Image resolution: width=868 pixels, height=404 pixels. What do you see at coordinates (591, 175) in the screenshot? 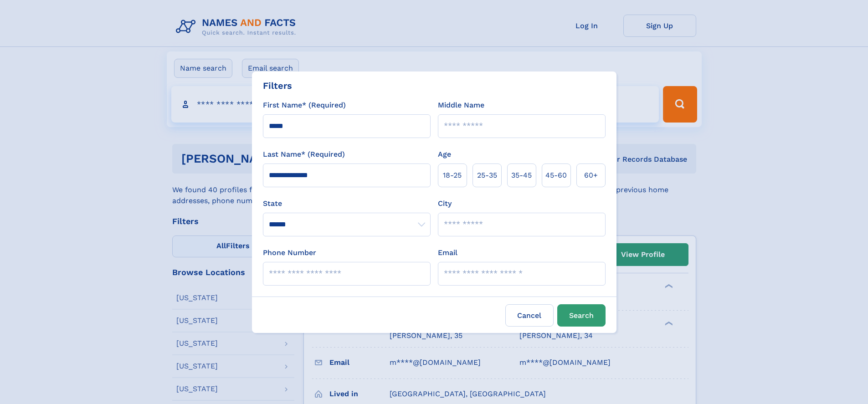
I see `span: 60+` at bounding box center [591, 175].